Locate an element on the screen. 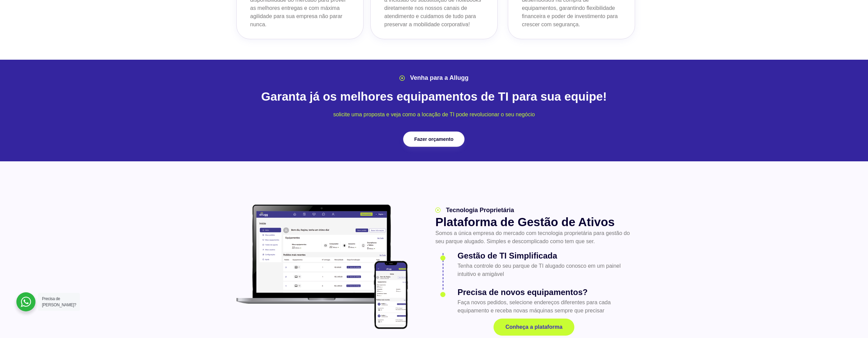  p: Faça novos pedidos, selecione endereços diferentes para cada equipamento e receba novas máquinas ... is located at coordinates (545, 306).